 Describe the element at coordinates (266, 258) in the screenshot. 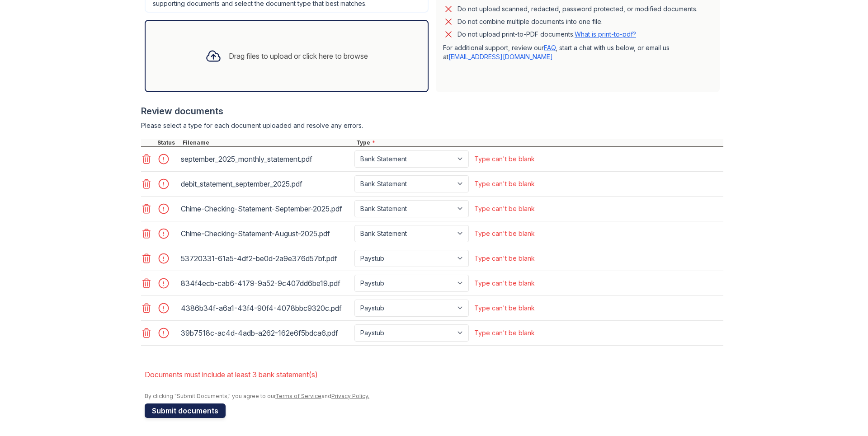

I see `div: 53720331-61a5-4df2-be0d-2a9e376d57bf.pdf` at that location.